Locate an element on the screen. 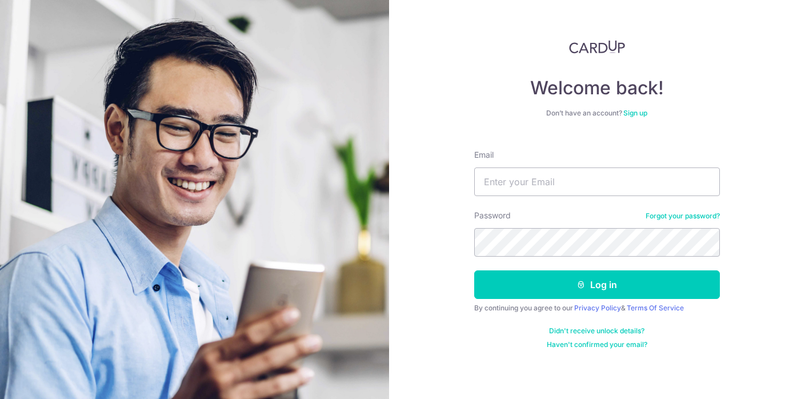  a: Haven't confirmed your email? is located at coordinates (597, 344).